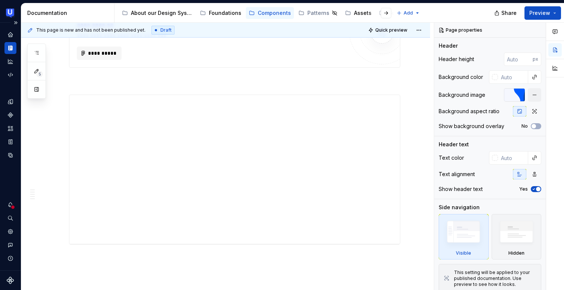 The height and width of the screenshot is (290, 564). What do you see at coordinates (220, 13) in the screenshot?
I see `a: Foundations` at bounding box center [220, 13].